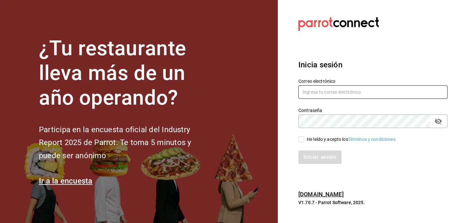 This screenshot has height=223, width=463. I want to click on a: Ir a la encuesta, so click(66, 181).